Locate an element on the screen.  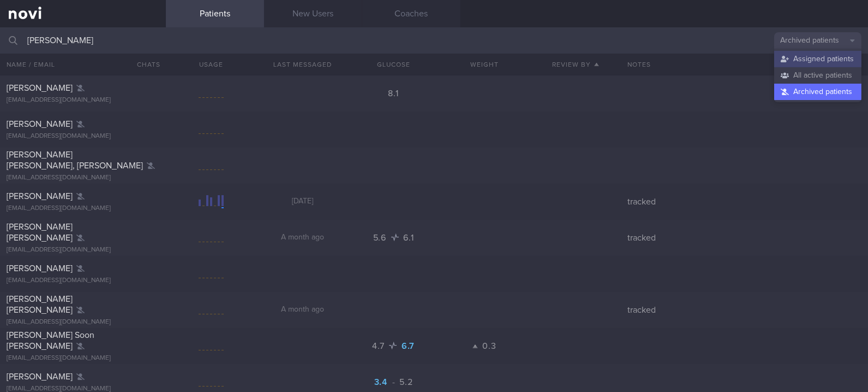
button: Assigned patients is located at coordinates (818, 59).